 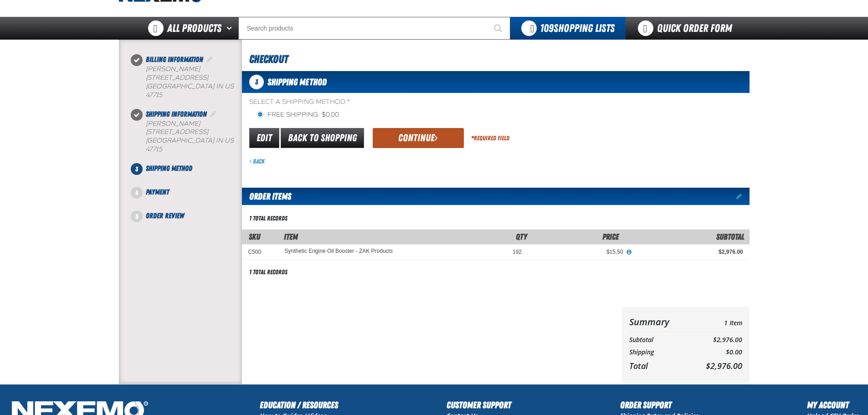 What do you see at coordinates (658, 366) in the screenshot?
I see `th: Total` at bounding box center [658, 366].